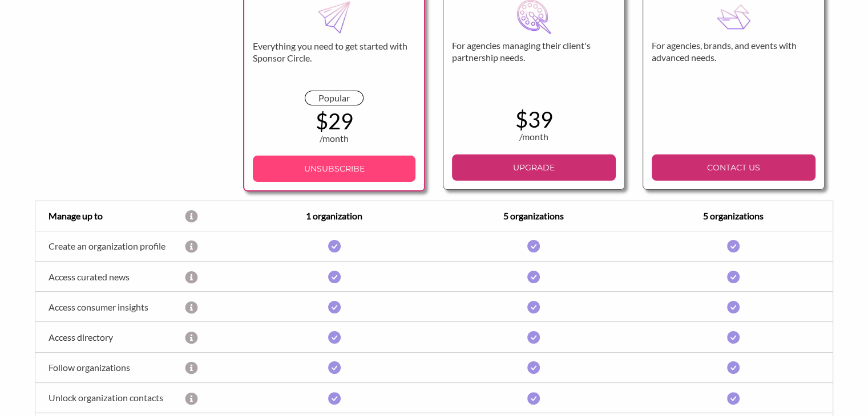  What do you see at coordinates (334, 216) in the screenshot?
I see `div: 1 organization` at bounding box center [334, 216].